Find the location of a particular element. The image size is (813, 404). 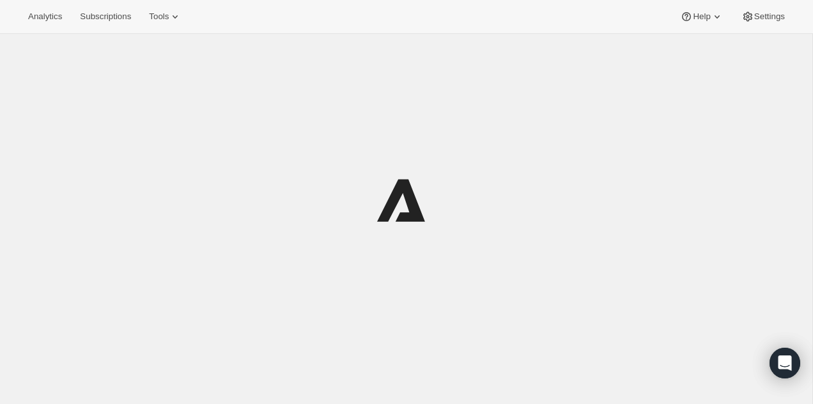

span: Tools is located at coordinates (158, 17).